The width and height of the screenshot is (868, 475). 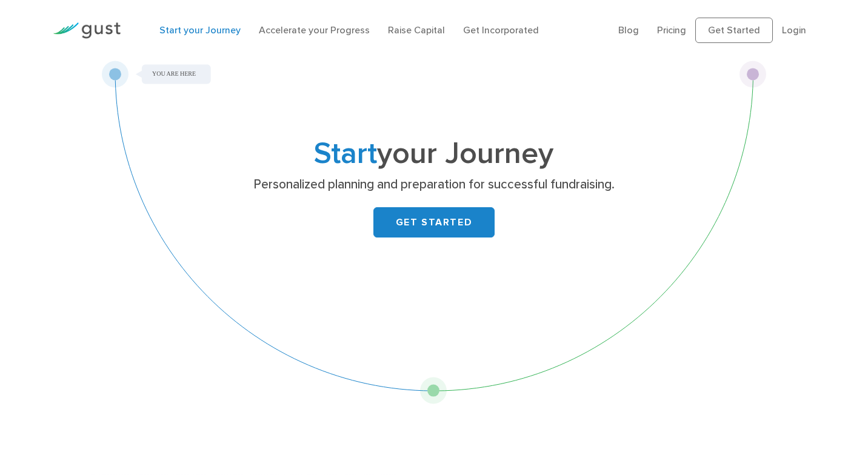 I want to click on a: Start your Journey, so click(x=200, y=29).